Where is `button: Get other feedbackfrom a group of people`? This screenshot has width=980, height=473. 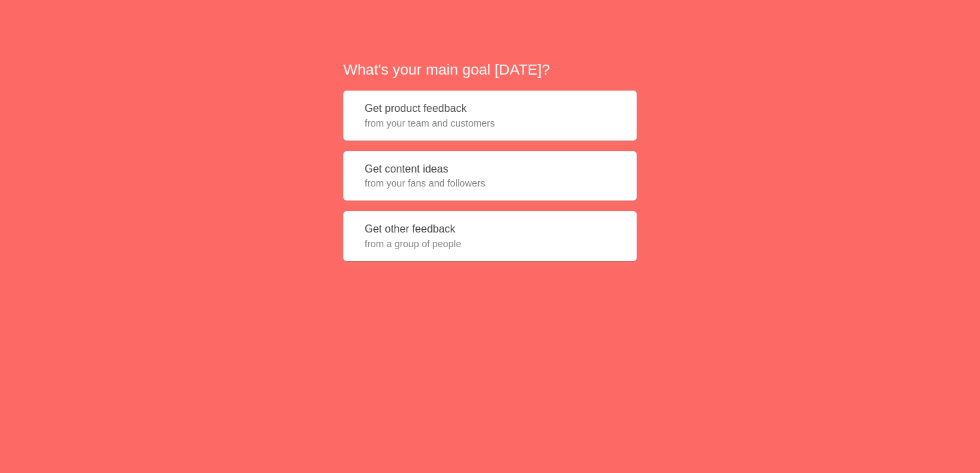
button: Get other feedbackfrom a group of people is located at coordinates (490, 236).